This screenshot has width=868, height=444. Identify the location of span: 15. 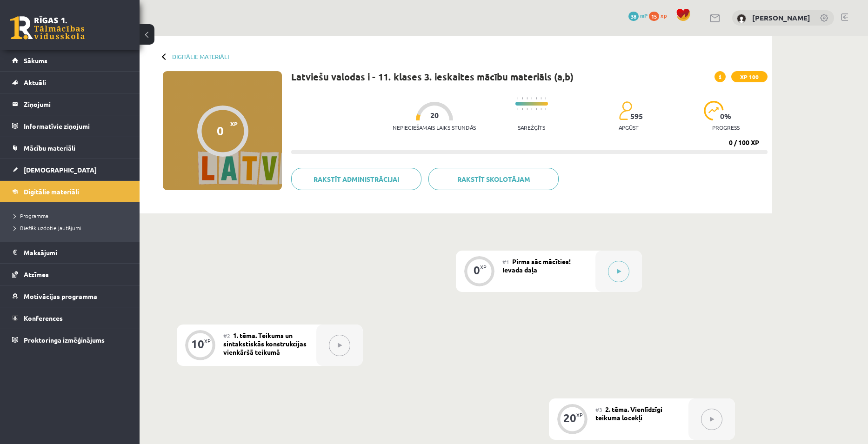
(654, 17).